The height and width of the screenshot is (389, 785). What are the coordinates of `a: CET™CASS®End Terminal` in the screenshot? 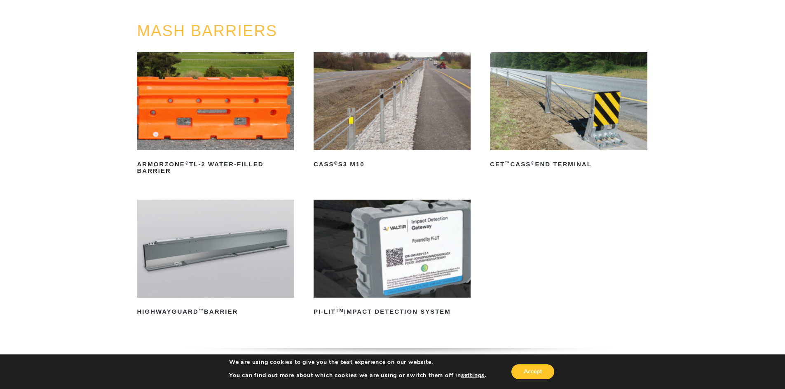 It's located at (568, 112).